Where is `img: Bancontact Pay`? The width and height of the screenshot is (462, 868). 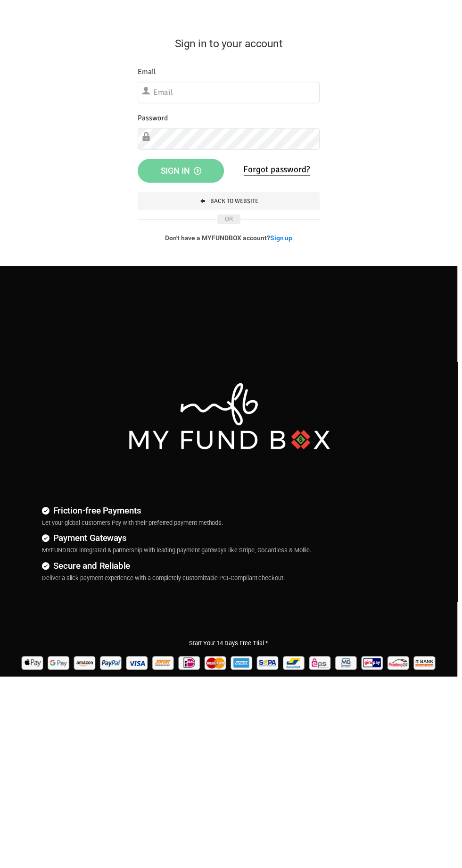
img: Bancontact Pay is located at coordinates (297, 669).